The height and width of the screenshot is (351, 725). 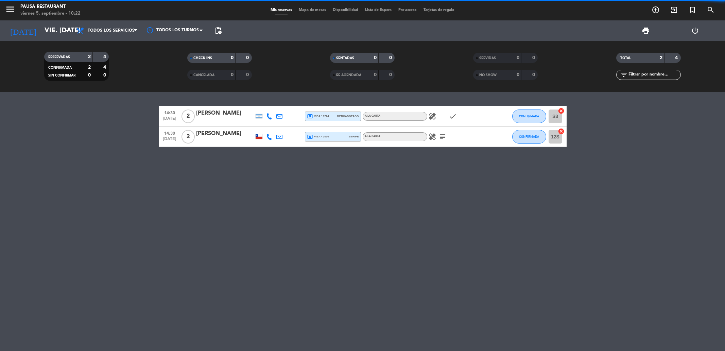 What do you see at coordinates (10, 10) in the screenshot?
I see `button: menu` at bounding box center [10, 10].